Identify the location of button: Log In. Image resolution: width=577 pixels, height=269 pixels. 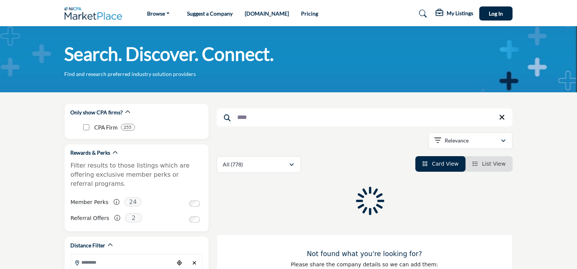
(496, 13).